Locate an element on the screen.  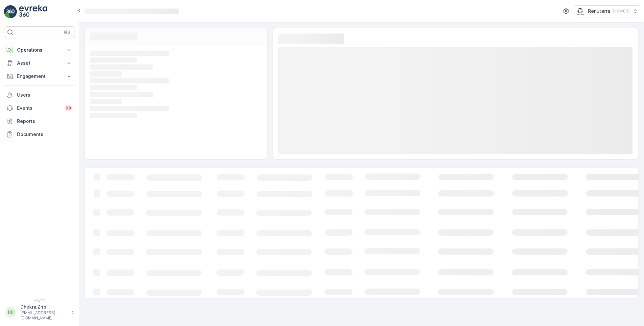
img: Screenshot_2024-07-26_at_13.33.01.png is located at coordinates (580, 11).